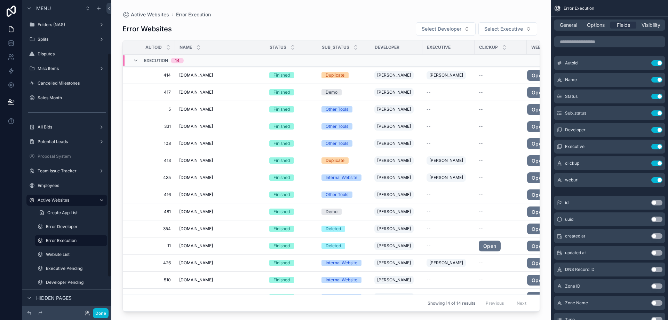  Describe the element at coordinates (67, 156) in the screenshot. I see `a: Proposal System` at that location.